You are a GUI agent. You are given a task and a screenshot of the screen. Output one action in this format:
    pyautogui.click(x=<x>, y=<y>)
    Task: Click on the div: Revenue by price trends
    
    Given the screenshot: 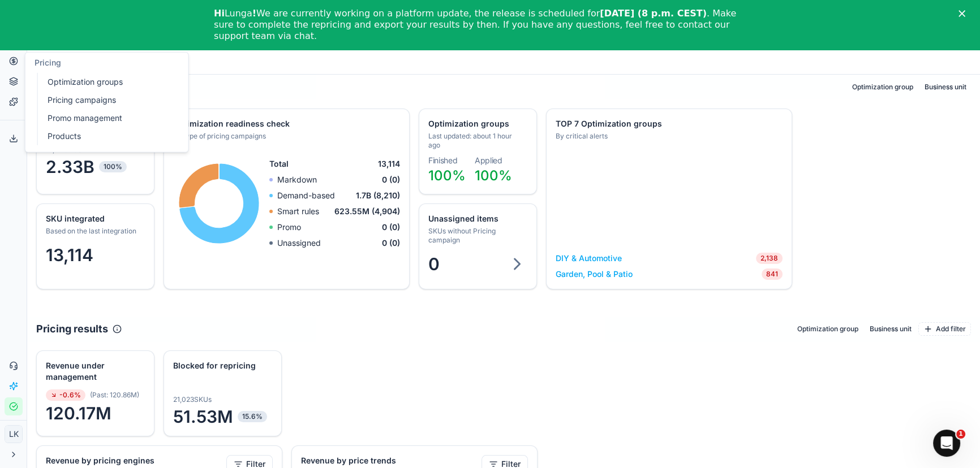 What is the action you would take?
    pyautogui.click(x=390, y=461)
    